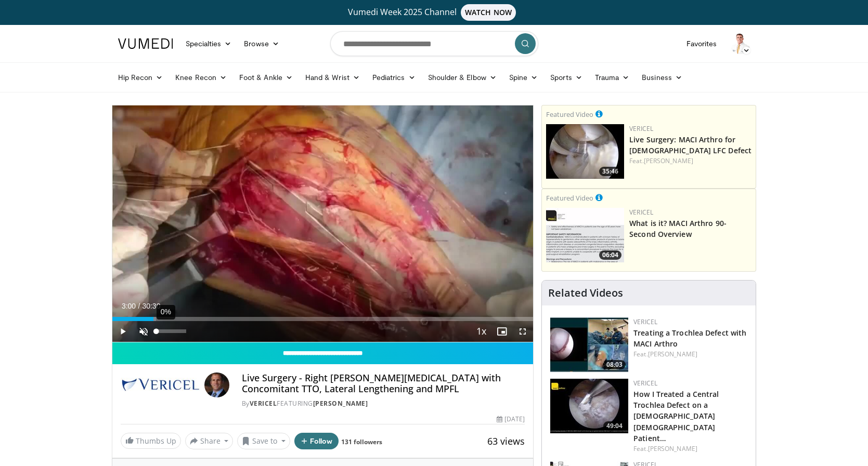 The width and height of the screenshot is (868, 466). I want to click on a: Thumbs Up, so click(151, 441).